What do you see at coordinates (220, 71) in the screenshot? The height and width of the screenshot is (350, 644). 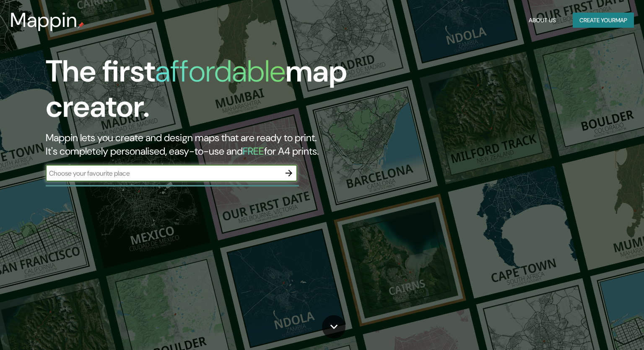 I see `h1: affordable` at bounding box center [220, 71].